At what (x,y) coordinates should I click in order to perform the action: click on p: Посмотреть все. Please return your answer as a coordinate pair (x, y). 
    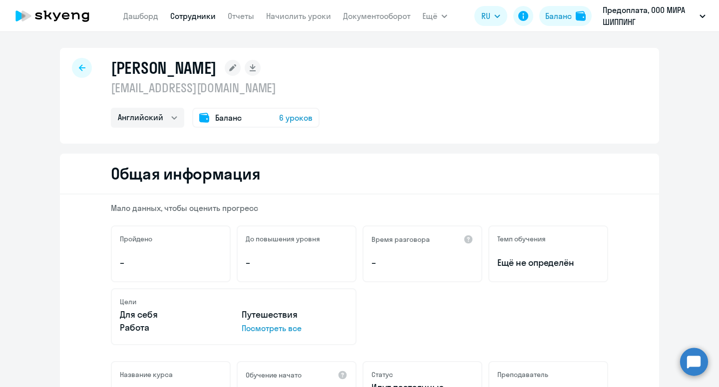
    Looking at the image, I should click on (294, 328).